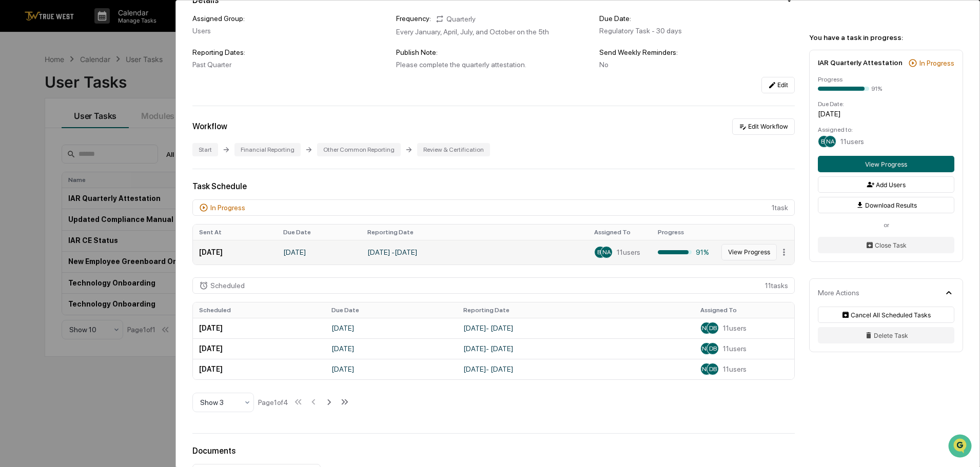 This screenshot has width=980, height=467. Describe the element at coordinates (13, 13) in the screenshot. I see `button: Open customer support` at that location.